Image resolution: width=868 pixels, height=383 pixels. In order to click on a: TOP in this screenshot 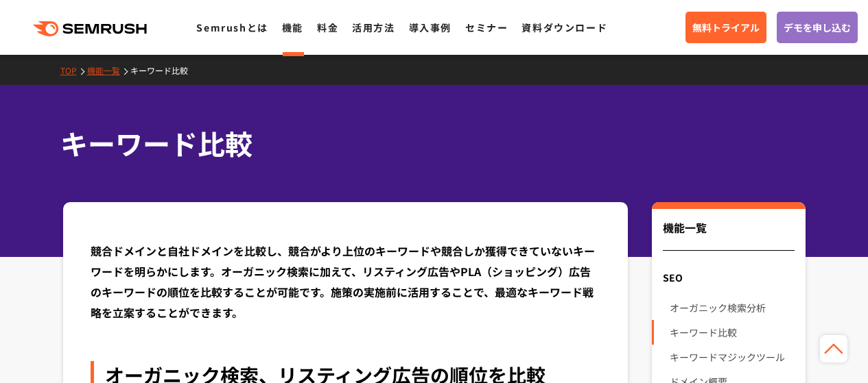, I will do `click(73, 70)`.